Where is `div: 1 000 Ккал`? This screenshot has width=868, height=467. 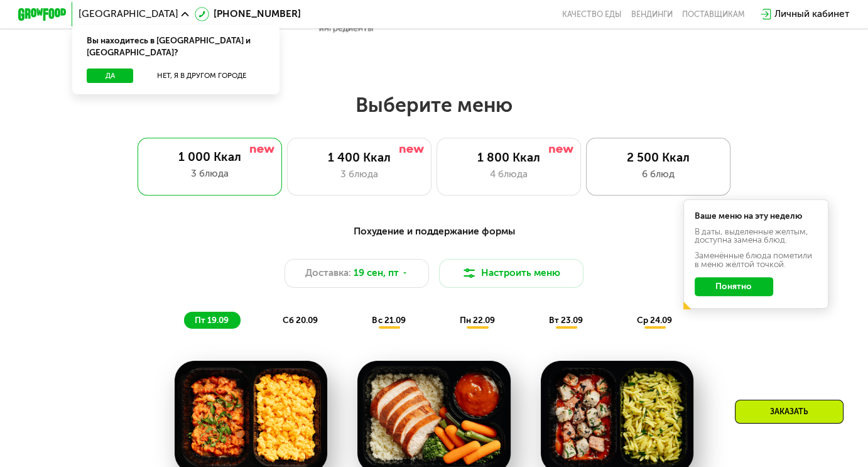
div: 1 000 Ккал is located at coordinates (210, 157).